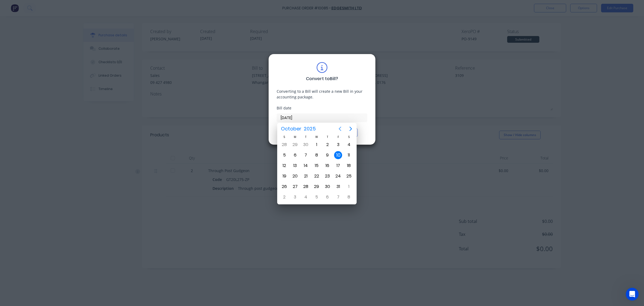 This screenshot has height=306, width=644. What do you see at coordinates (295, 176) in the screenshot?
I see `div: Monday, October 20, 2025` at bounding box center [295, 176].